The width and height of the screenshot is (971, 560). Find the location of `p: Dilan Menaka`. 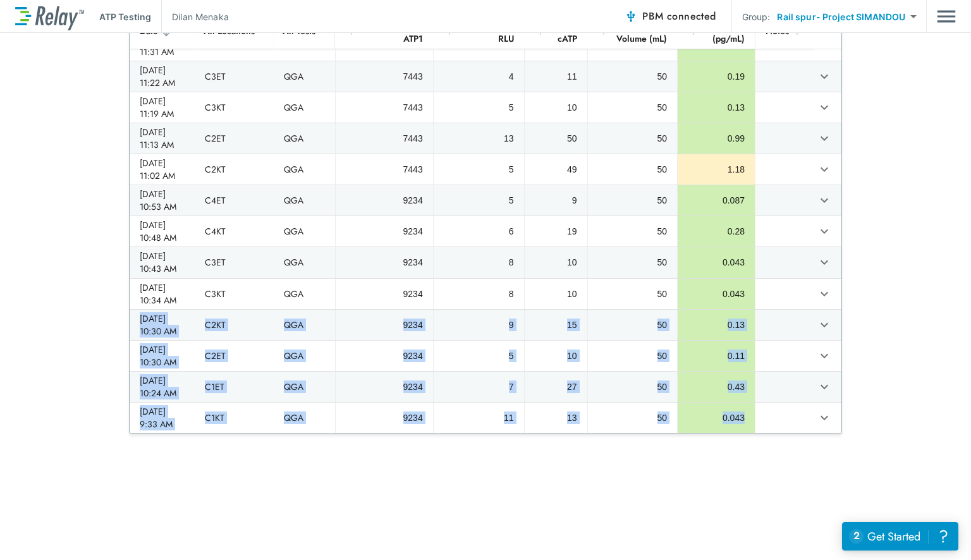

p: Dilan Menaka is located at coordinates (200, 17).